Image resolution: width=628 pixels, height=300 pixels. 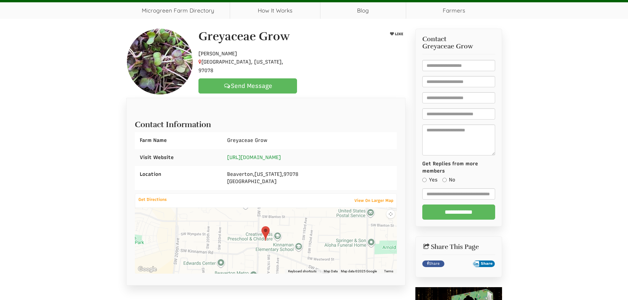 I want to click on span: Map data ©2025 Google, so click(x=359, y=272).